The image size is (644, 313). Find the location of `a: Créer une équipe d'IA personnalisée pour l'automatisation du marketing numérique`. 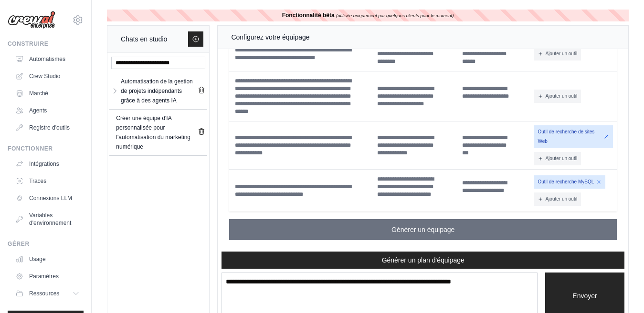

a: Créer une équipe d'IA personnalisée pour l'automatisation du marketing numérique is located at coordinates (155, 133).